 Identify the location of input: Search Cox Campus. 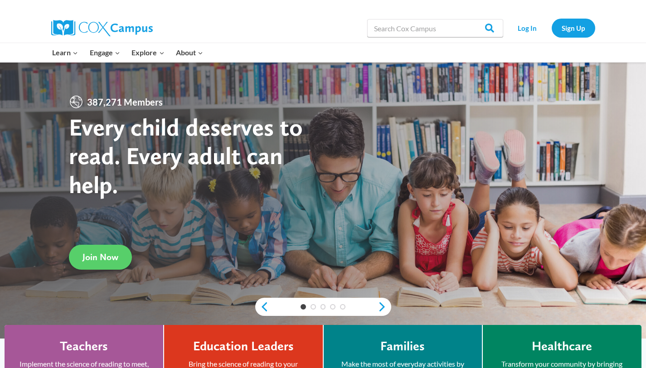
(435, 28).